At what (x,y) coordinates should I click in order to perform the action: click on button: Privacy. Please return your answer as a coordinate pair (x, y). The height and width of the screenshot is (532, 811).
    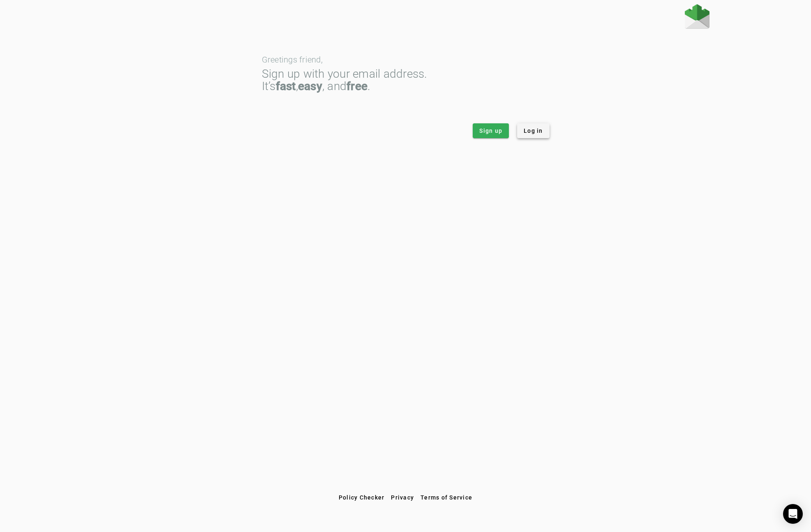
    Looking at the image, I should click on (402, 497).